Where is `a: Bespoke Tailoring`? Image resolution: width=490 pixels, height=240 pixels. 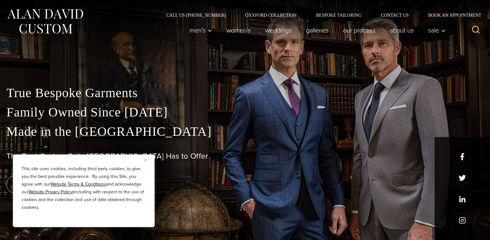 a: Bespoke Tailoring is located at coordinates (339, 15).